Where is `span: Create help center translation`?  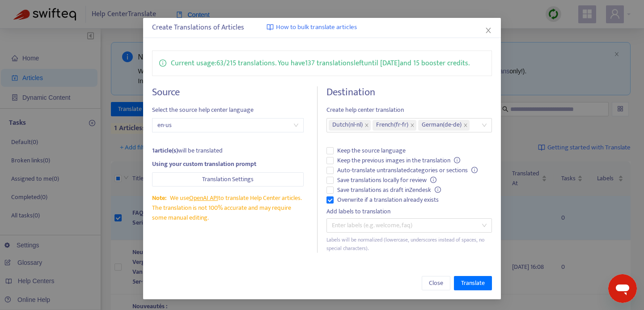 span: Create help center translation is located at coordinates (409, 110).